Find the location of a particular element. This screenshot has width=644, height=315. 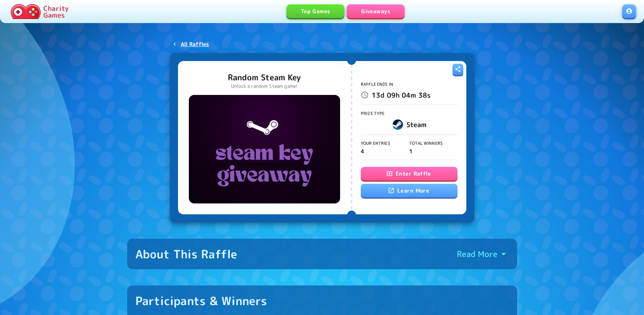

span: Total Winners is located at coordinates (426, 143).